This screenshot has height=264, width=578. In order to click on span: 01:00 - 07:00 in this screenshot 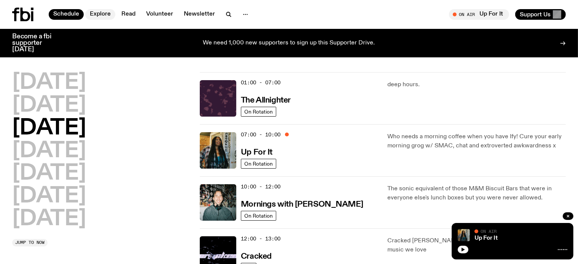, I will do `click(260, 83)`.